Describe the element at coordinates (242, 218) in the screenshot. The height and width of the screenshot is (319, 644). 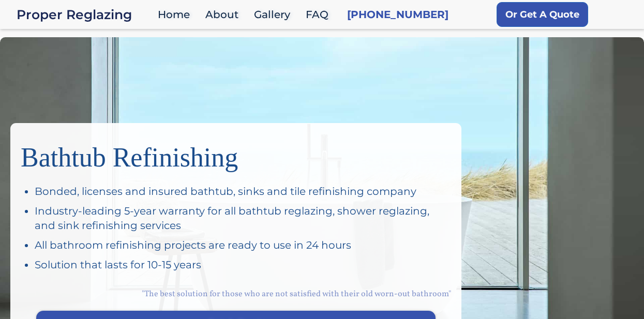
I see `div: Industry-leading 5-year warranty for all bathtub reglazing, shower reglazing, and sink refinishin...` at that location.